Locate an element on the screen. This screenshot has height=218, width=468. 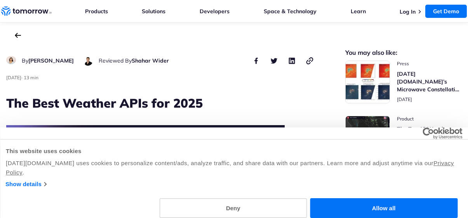
button: Allow all is located at coordinates (384, 208).